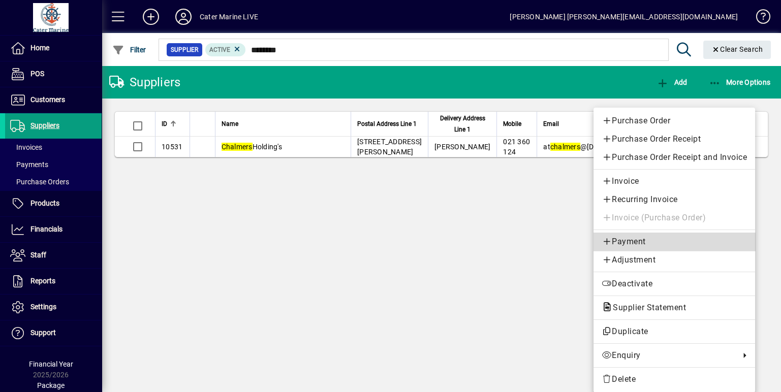 The image size is (781, 392). Describe the element at coordinates (668, 356) in the screenshot. I see `span: Enquiry` at that location.